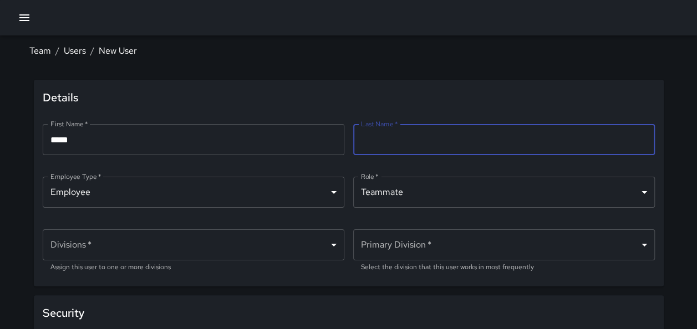 This screenshot has width=697, height=329. Describe the element at coordinates (504, 192) in the screenshot. I see `div: Teammate` at that location.